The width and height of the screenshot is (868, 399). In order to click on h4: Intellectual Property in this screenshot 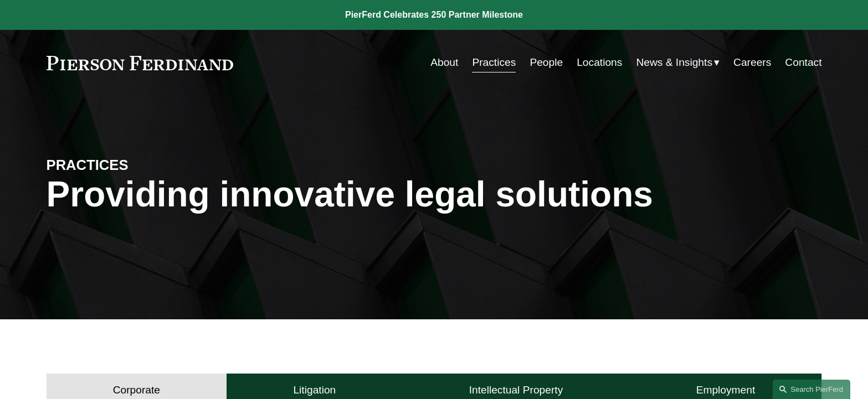, I will do `click(517, 390)`.